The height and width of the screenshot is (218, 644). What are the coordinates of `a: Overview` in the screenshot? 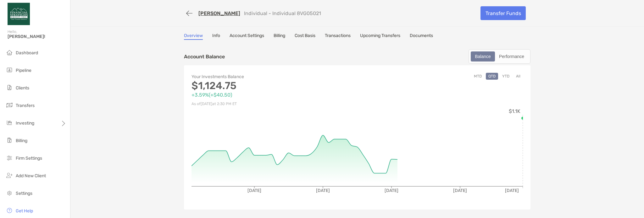 It's located at (194, 36).